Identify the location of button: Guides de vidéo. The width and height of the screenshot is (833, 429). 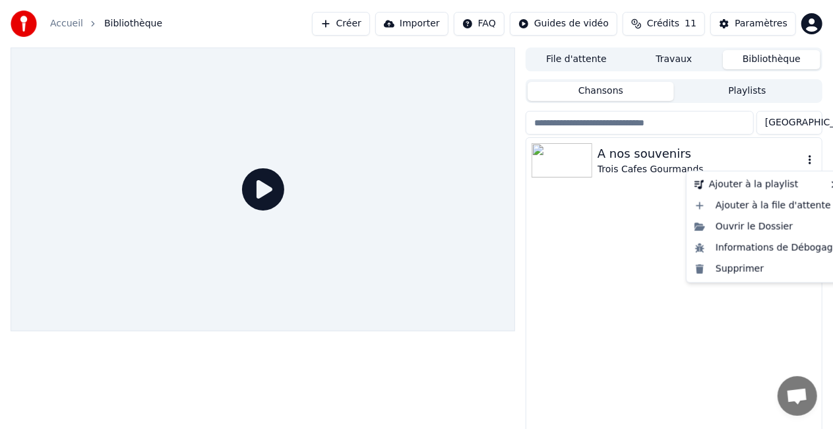
(564, 24).